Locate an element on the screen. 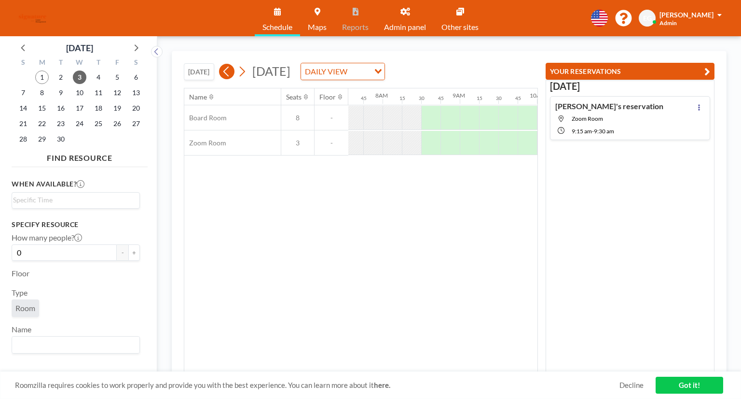  label: Type is located at coordinates (19, 292).